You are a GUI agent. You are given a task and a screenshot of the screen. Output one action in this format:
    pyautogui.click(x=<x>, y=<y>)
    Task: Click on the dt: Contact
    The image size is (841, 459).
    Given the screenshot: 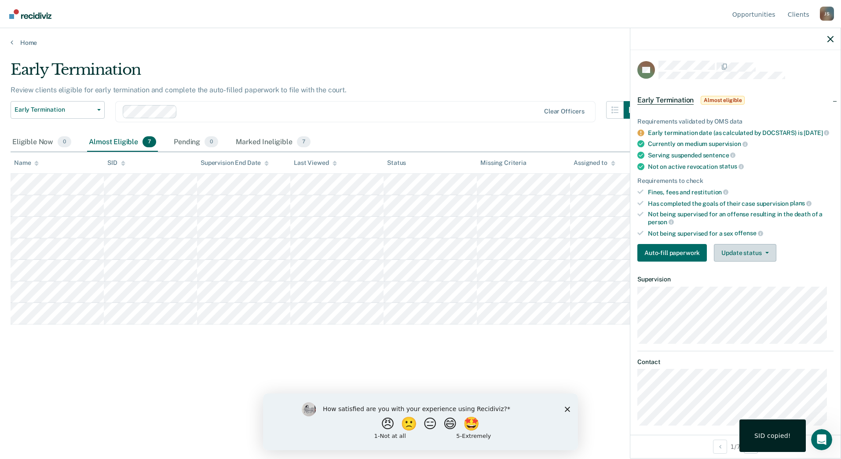 What is the action you would take?
    pyautogui.click(x=736, y=362)
    